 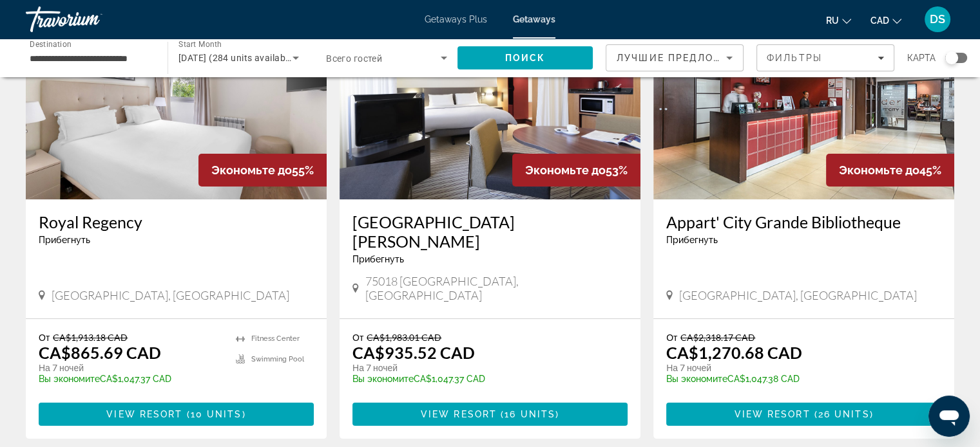 I want to click on span: Лучшие предложения, so click(x=685, y=58).